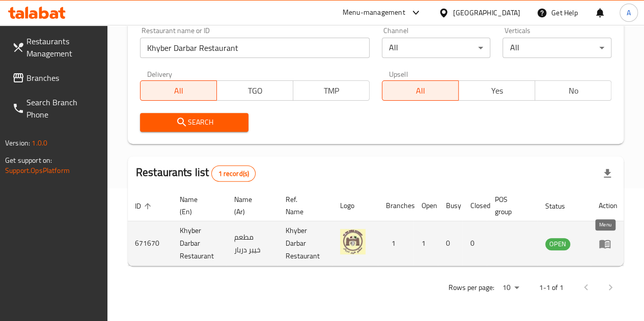 The image size is (644, 321). What do you see at coordinates (374, 12) in the screenshot?
I see `div: Menu-management` at bounding box center [374, 12].